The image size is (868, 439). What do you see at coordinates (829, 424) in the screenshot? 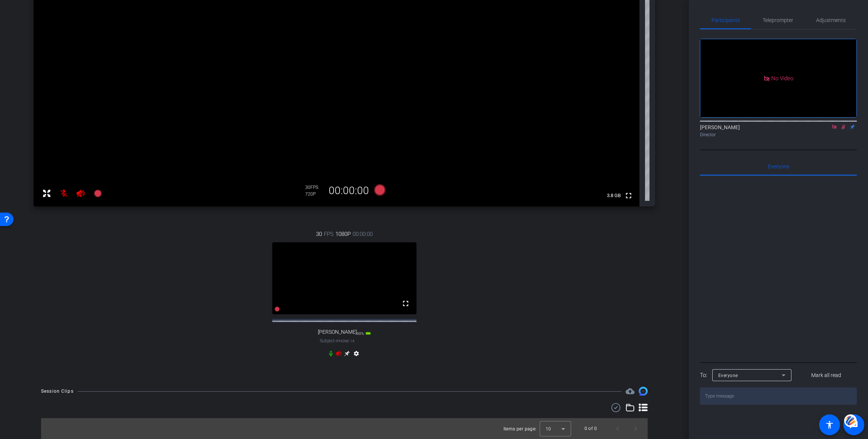
I see `mat-icon: accessibility` at bounding box center [829, 424].